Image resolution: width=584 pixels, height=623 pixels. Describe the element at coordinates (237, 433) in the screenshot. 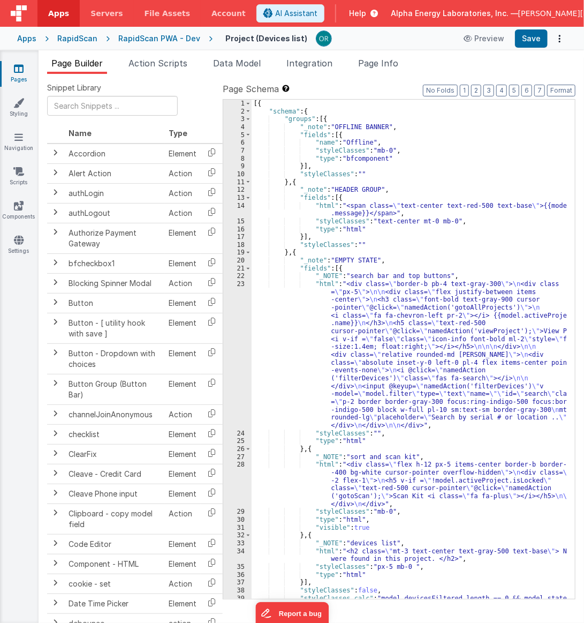

I see `div: 24` at that location.